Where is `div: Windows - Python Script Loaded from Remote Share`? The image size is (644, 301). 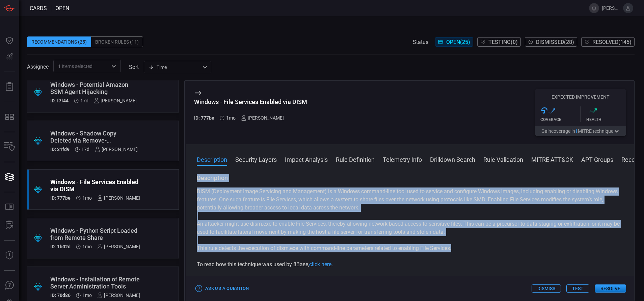
div: Windows - Python Script Loaded from Remote Share is located at coordinates (95, 234).